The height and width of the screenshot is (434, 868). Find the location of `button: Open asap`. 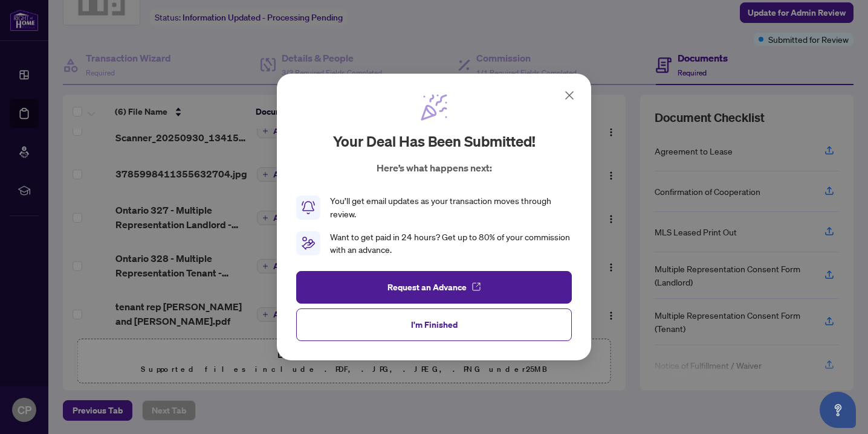

button: Open asap is located at coordinates (838, 410).